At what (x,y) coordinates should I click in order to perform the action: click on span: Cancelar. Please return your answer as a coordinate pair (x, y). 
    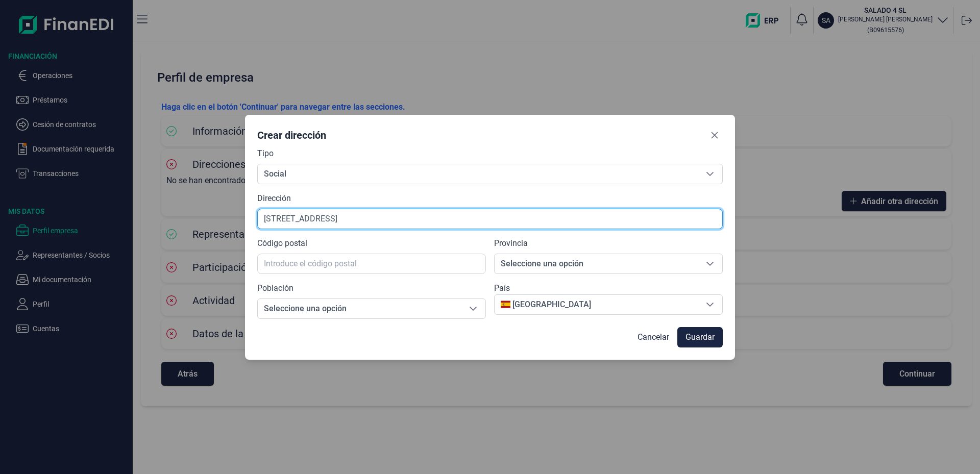
    Looking at the image, I should click on (653, 338).